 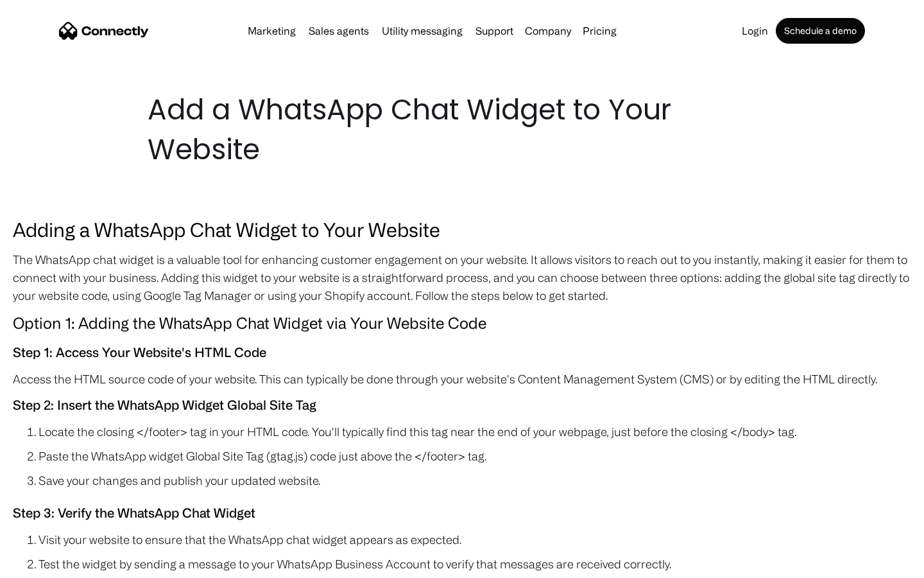 What do you see at coordinates (462, 229) in the screenshot?
I see `h3: Adding a WhatsApp Chat Widget to Your Website` at bounding box center [462, 229].